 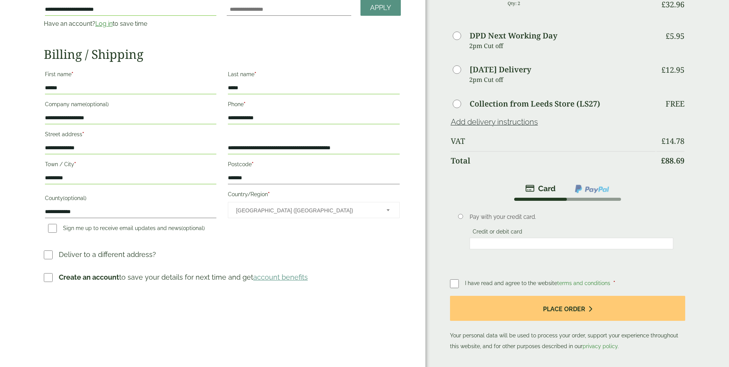 What do you see at coordinates (514, 3) in the screenshot?
I see `small: Qty: 2` at bounding box center [514, 3].